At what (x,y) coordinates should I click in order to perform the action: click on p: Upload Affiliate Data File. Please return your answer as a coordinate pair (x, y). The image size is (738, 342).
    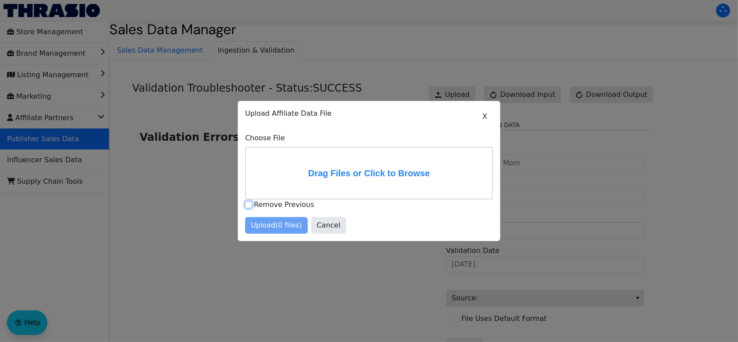
    Looking at the image, I should click on (369, 113).